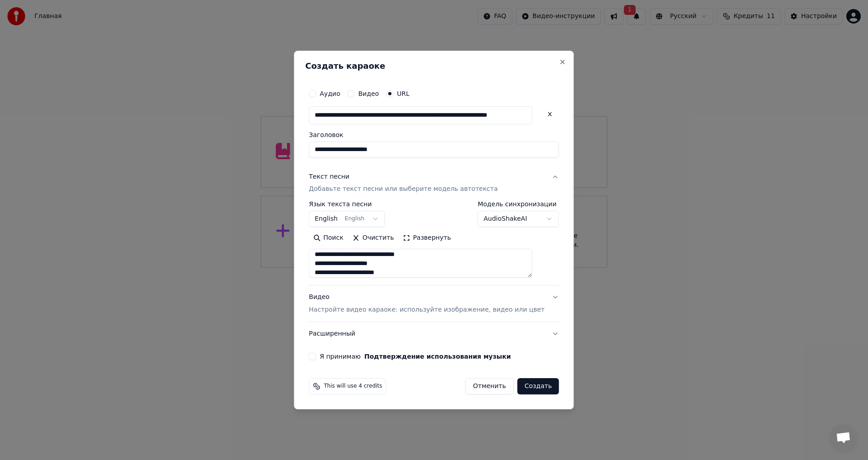 The height and width of the screenshot is (460, 868). What do you see at coordinates (519, 204) in the screenshot?
I see `label: Модель синхронизации` at bounding box center [519, 204].